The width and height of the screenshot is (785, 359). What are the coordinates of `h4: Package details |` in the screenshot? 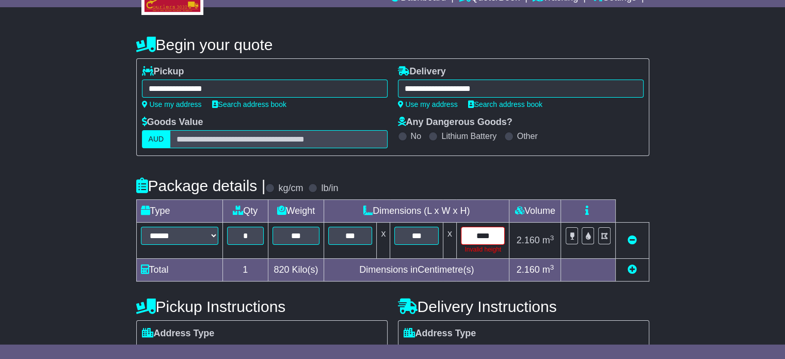 It's located at (201, 185).